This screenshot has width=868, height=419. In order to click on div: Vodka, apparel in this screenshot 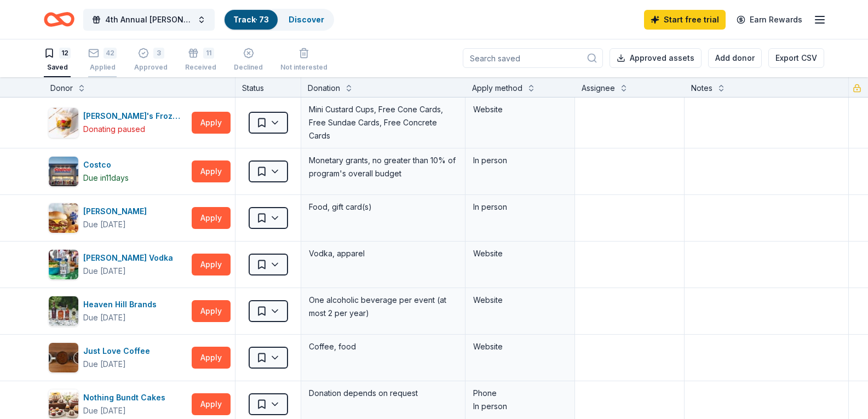, I will do `click(383, 253)`.